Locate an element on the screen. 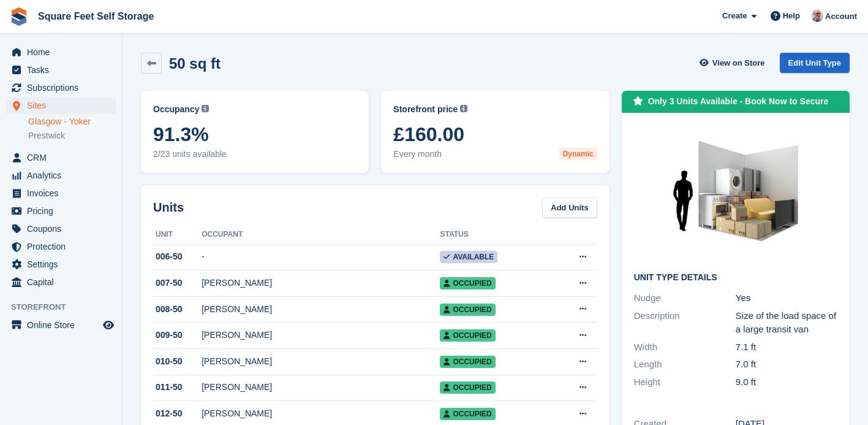 The width and height of the screenshot is (868, 425). span: Capital is located at coordinates (63, 282).